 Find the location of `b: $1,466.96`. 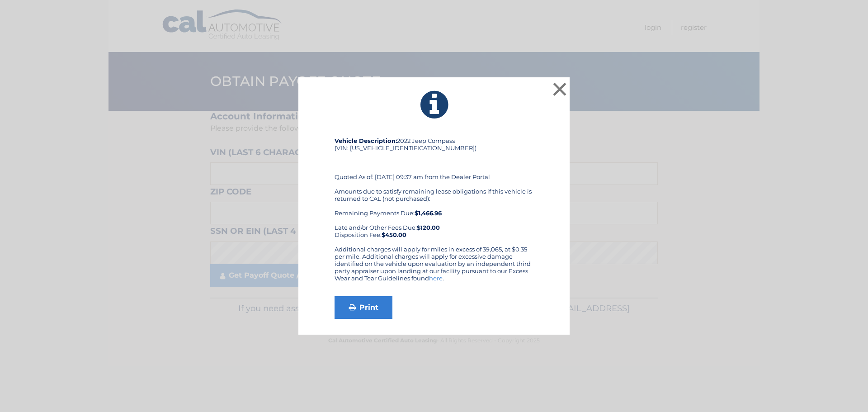

b: $1,466.96 is located at coordinates (428, 213).